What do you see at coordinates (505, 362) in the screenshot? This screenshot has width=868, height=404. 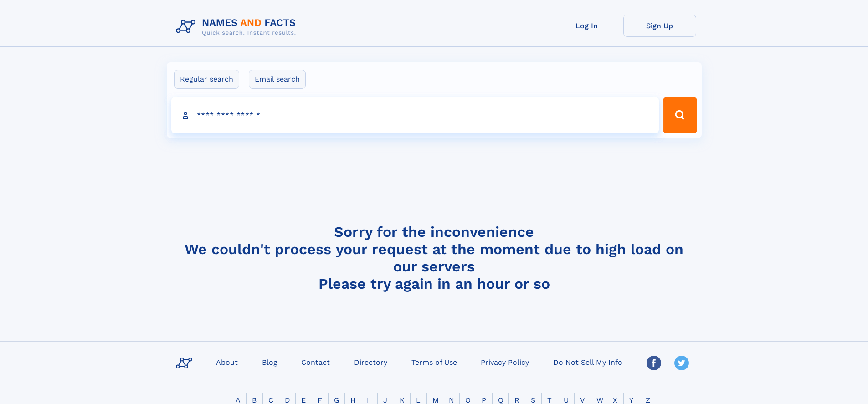 I see `a: Privacy Policy` at bounding box center [505, 362].